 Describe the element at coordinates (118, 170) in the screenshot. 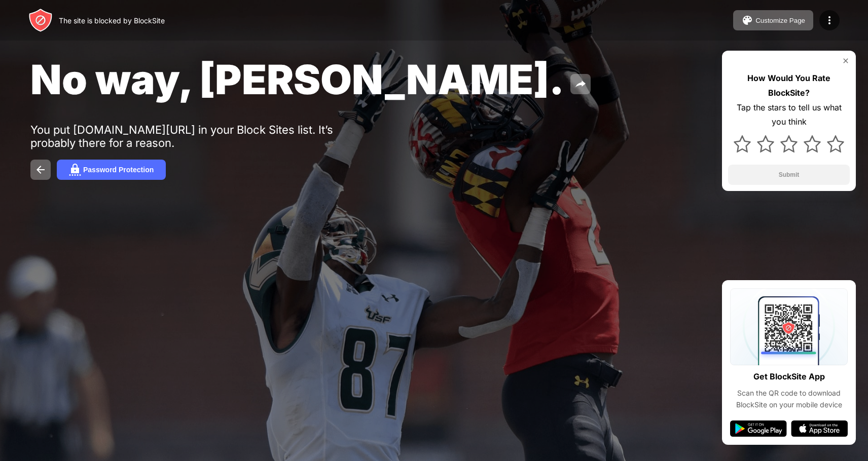

I see `div: Password Protection` at that location.